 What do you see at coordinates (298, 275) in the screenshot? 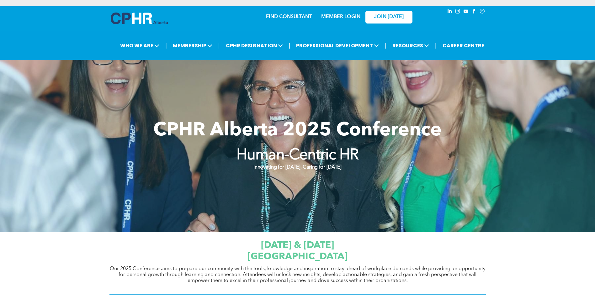
I see `span: Our 2025 Conference aims to prepare our community with the tools, knowledge and inspiration to st...` at bounding box center [298, 275].